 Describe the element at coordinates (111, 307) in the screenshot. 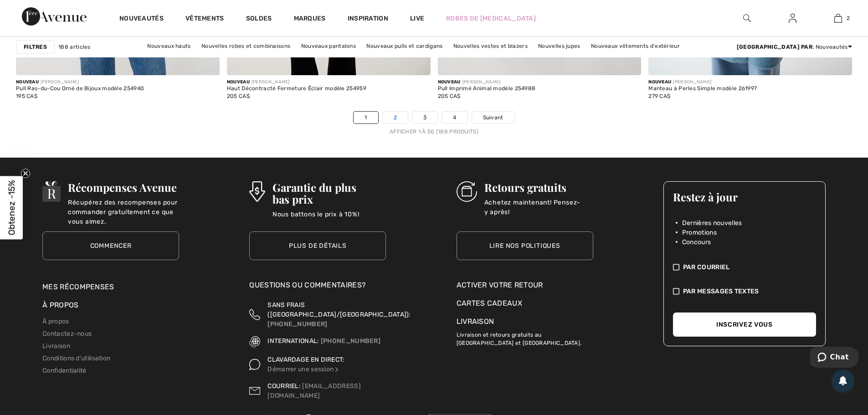

I see `div: À propos` at that location.